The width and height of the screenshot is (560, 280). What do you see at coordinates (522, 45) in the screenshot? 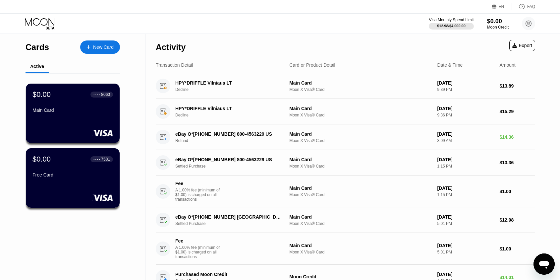
I see `div: Export` at bounding box center [522, 45].